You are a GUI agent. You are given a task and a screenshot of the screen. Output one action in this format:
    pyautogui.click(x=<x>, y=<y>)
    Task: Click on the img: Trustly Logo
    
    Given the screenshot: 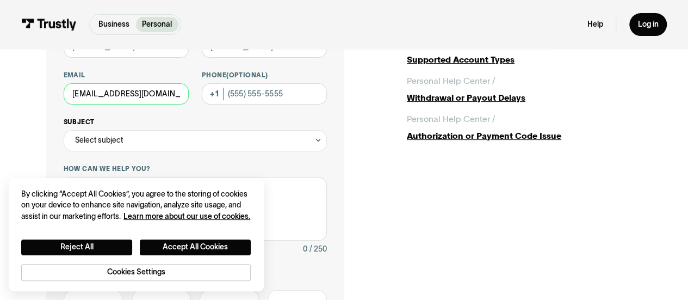 What is the action you would take?
    pyautogui.click(x=49, y=24)
    